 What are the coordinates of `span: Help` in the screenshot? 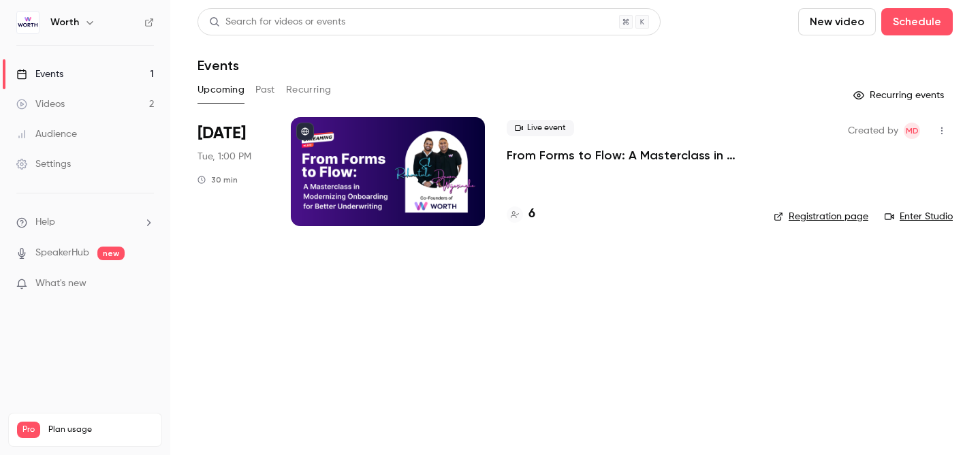 It's located at (45, 223).